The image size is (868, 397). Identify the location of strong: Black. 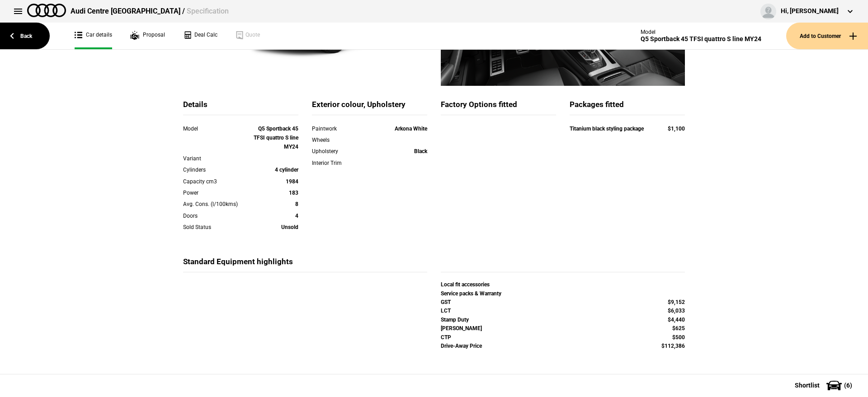
(420, 152).